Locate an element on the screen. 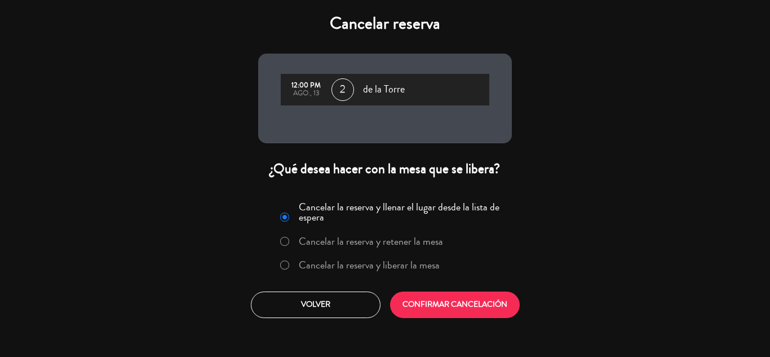 The height and width of the screenshot is (357, 770). label: Cancelar la reserva y llenar el lugar desde la lista de espera is located at coordinates (402, 212).